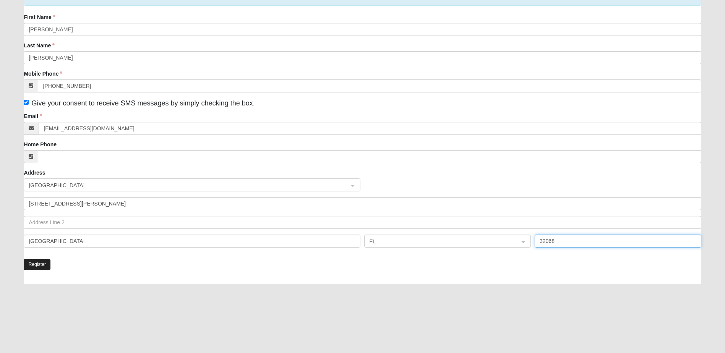 Image resolution: width=725 pixels, height=353 pixels. Describe the element at coordinates (32, 116) in the screenshot. I see `label: Email` at that location.